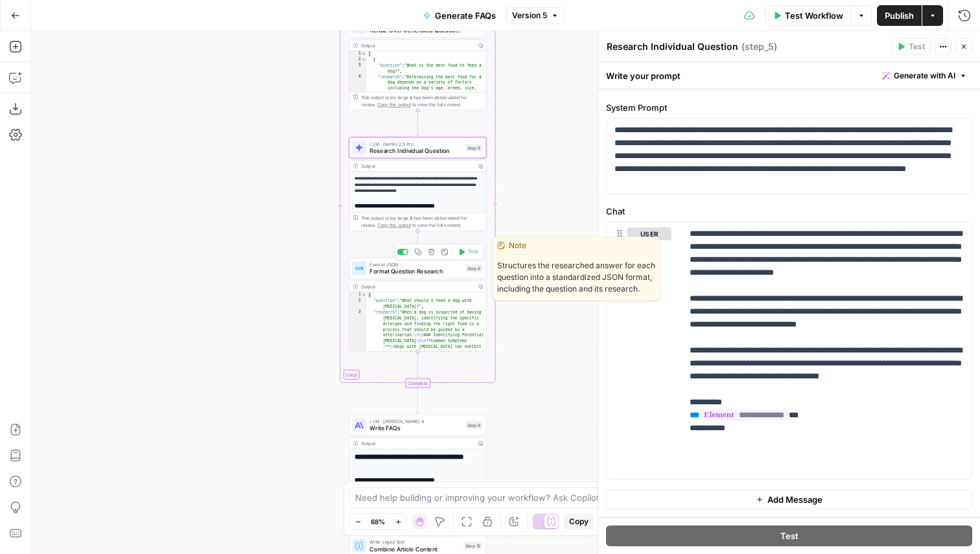  I want to click on span: Generate FAQs, so click(465, 16).